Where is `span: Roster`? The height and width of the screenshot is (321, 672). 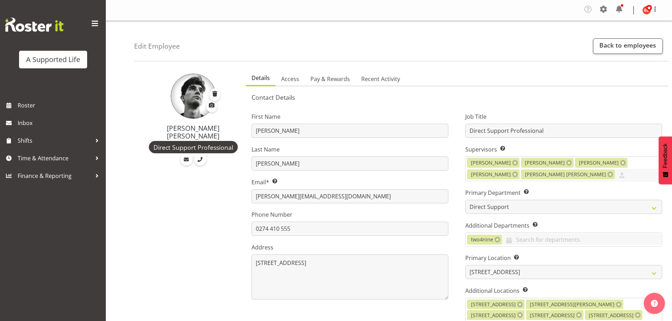
span: Roster is located at coordinates (60, 105).